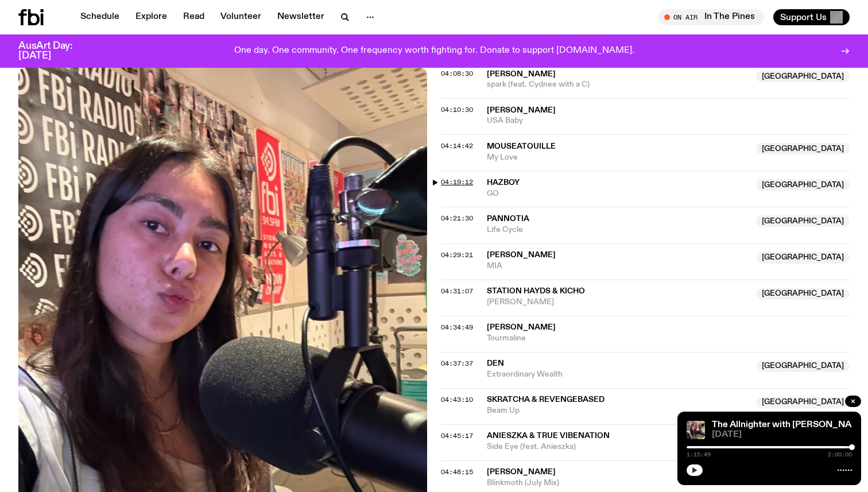 Image resolution: width=868 pixels, height=492 pixels. Describe the element at coordinates (457, 110) in the screenshot. I see `button: 04:10:30` at that location.